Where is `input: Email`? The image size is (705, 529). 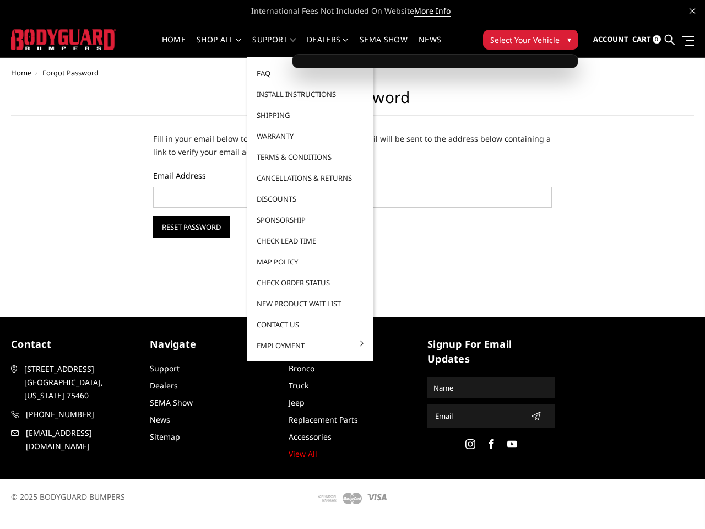
input: Email is located at coordinates (479, 416).